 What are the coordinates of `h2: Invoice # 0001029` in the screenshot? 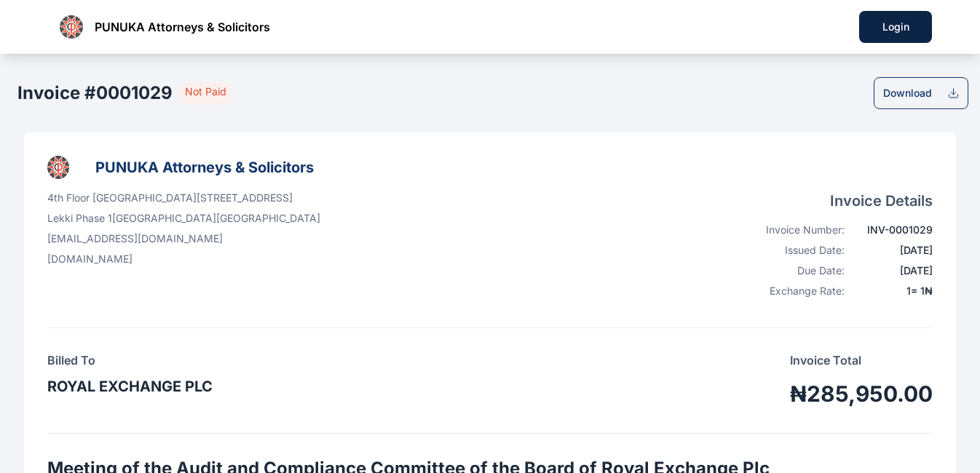 It's located at (95, 93).